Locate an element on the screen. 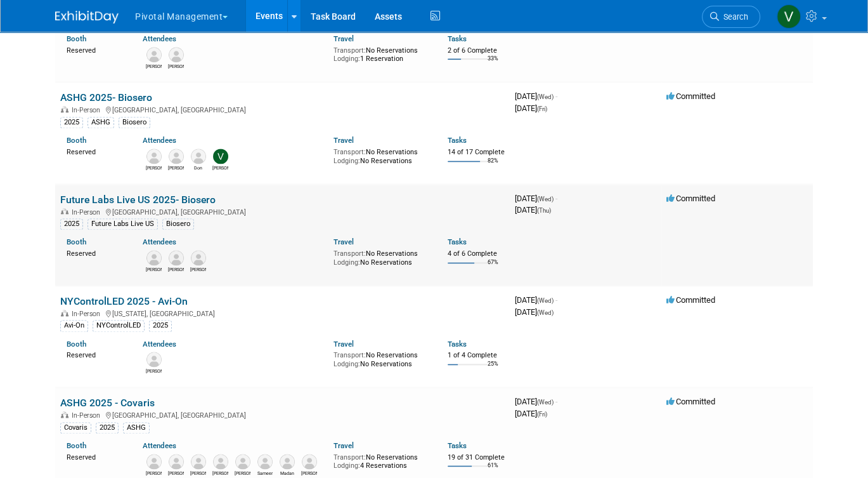 Image resolution: width=868 pixels, height=478 pixels. div: 4 of 6 Complete is located at coordinates (476, 254).